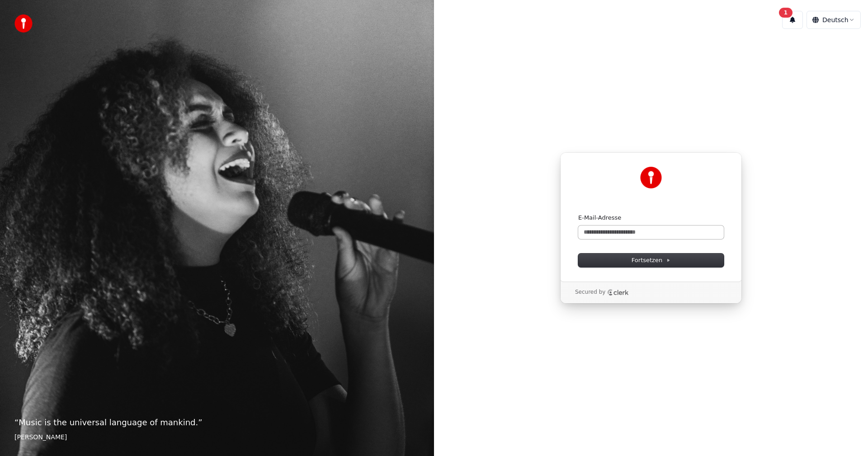 The image size is (868, 456). I want to click on span: Fortsetzen, so click(651, 260).